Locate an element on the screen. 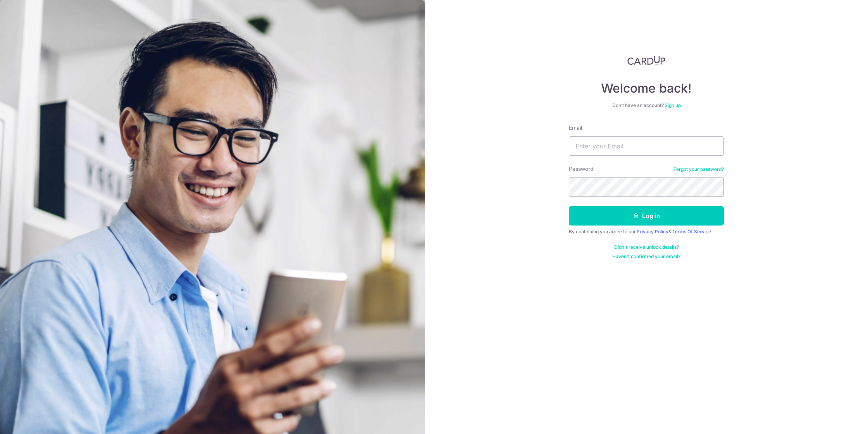  img: CardUp Logo is located at coordinates (646, 61).